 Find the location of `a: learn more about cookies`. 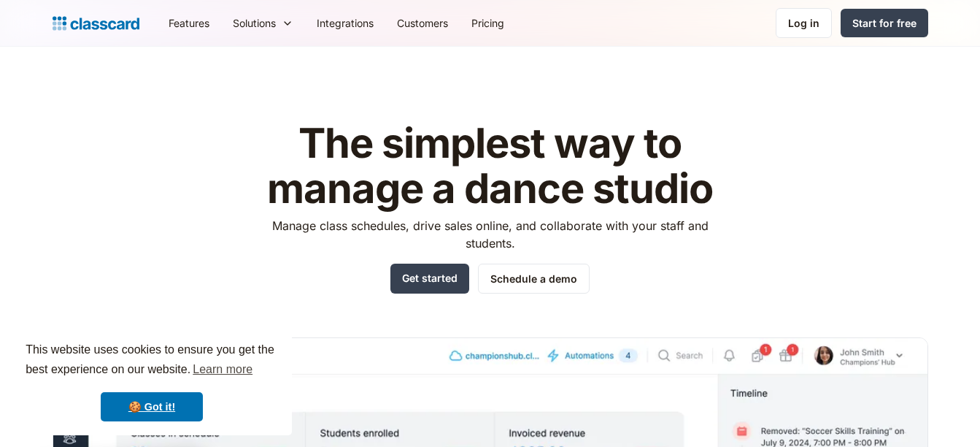

a: learn more about cookies is located at coordinates (222, 370).